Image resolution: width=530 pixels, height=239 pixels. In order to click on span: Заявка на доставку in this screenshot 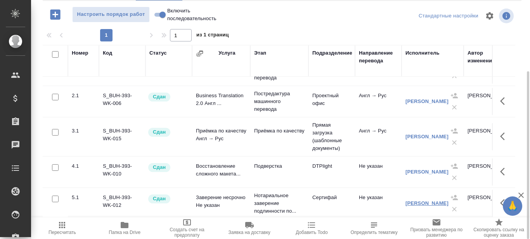, I will do `click(249, 233)`.